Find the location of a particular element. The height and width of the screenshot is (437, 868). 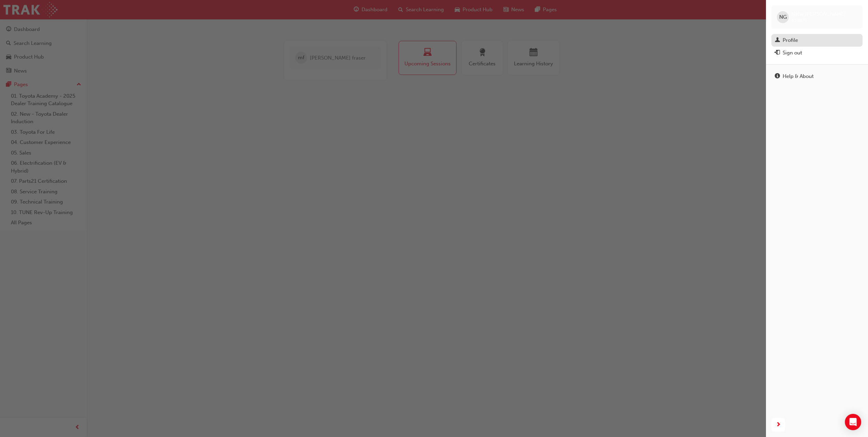

span: 659872 is located at coordinates (799, 20).